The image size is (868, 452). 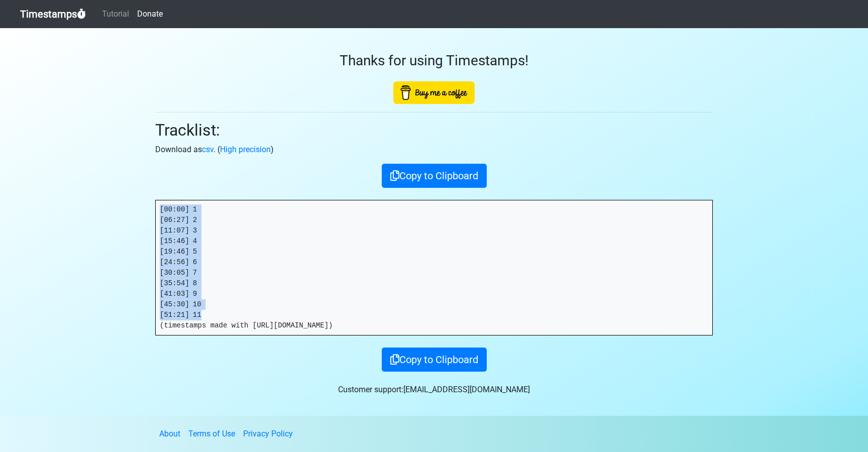 What do you see at coordinates (434, 267) in the screenshot?
I see `pre: [00:00] 1 [06:27] 2 [11:07] 3 [15:46] 4 [19:46] 5 [24:56] 6 [30:05] 7 [35:54] 8 [41:03] 9 [45:30]...` at bounding box center [434, 267].